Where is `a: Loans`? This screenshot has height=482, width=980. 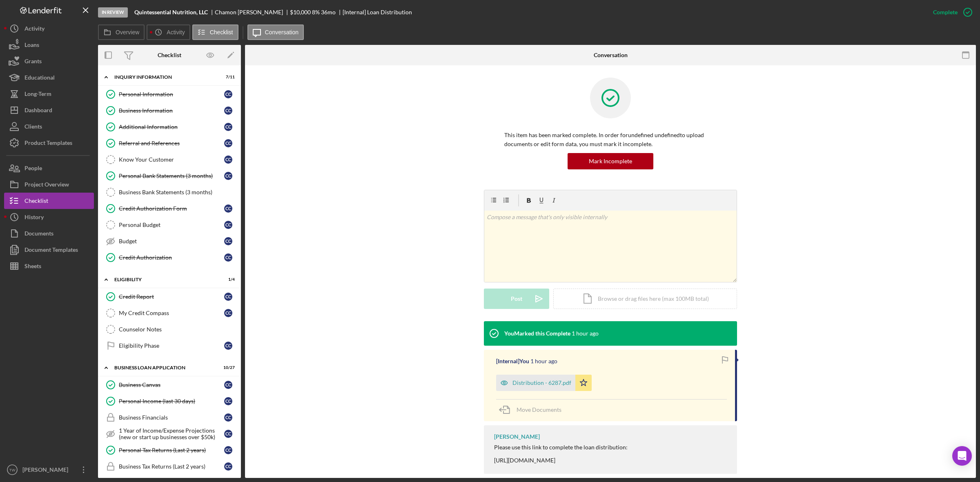 a: Loans is located at coordinates (49, 45).